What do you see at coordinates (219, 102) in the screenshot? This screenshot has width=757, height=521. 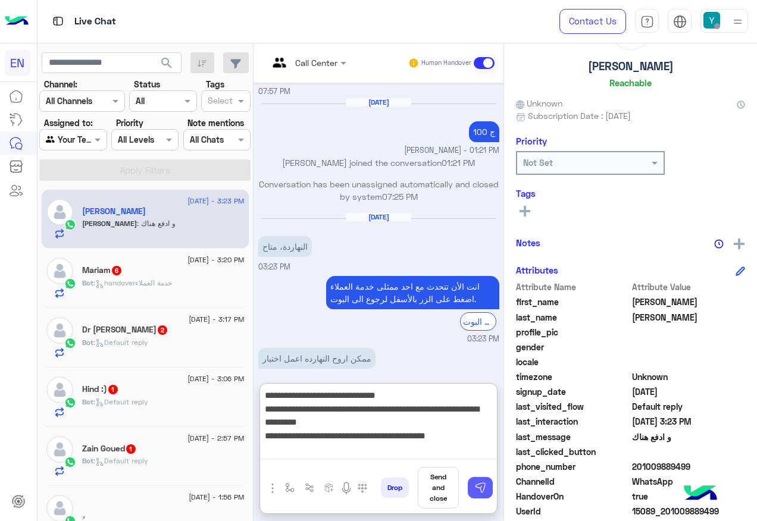 I see `div: Select` at bounding box center [219, 102].